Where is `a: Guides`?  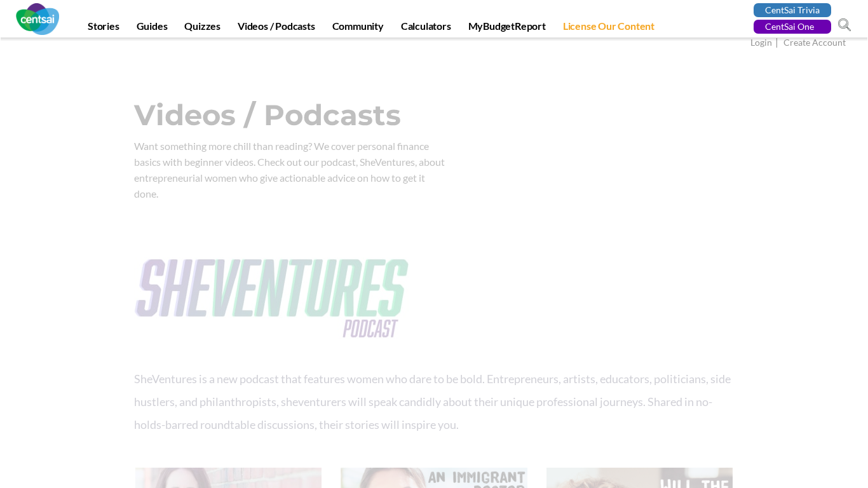
a: Guides is located at coordinates (152, 28).